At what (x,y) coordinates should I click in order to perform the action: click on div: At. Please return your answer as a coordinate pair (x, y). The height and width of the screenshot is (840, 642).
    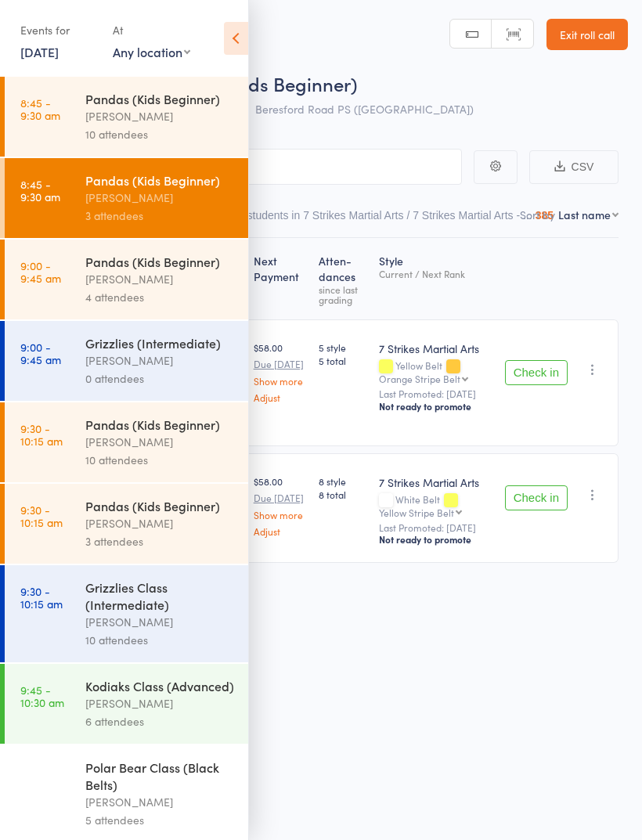
    Looking at the image, I should click on (152, 29).